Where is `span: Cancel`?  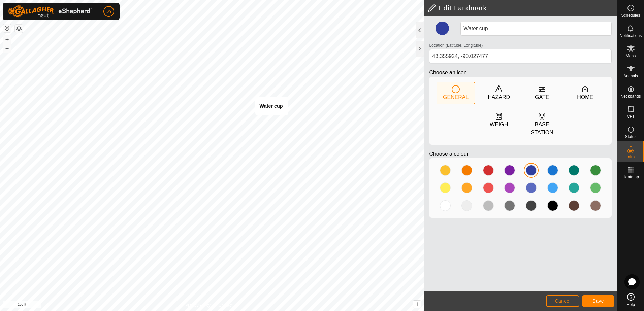 span: Cancel is located at coordinates (562, 301).